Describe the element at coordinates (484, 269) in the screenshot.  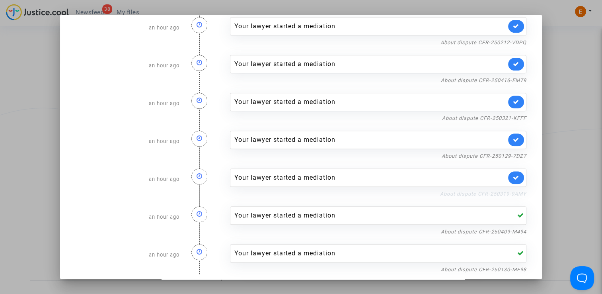
I see `a: About dispute CFR-250130-ME98` at that location.